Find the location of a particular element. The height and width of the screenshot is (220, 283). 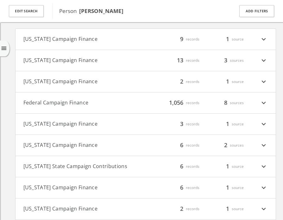

span: 13 is located at coordinates (180, 60).